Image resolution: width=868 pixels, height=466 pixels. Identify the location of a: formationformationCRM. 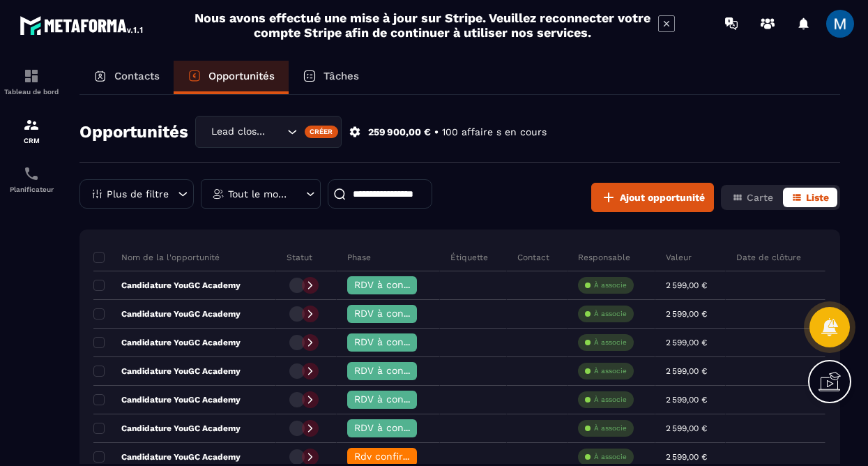
(31, 130).